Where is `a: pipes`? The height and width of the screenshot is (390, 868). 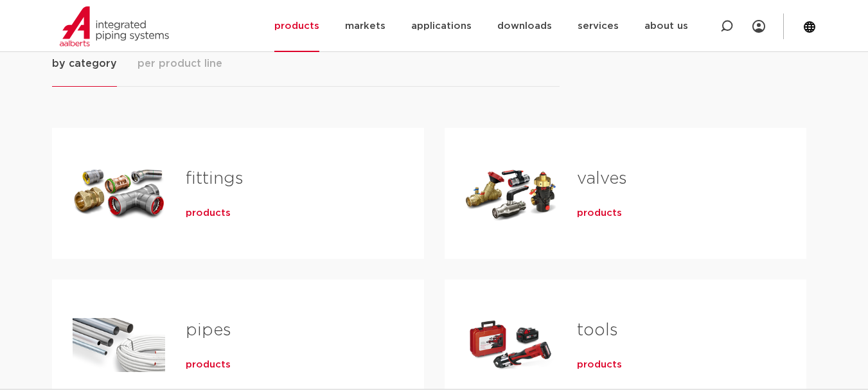 a: pipes is located at coordinates (208, 330).